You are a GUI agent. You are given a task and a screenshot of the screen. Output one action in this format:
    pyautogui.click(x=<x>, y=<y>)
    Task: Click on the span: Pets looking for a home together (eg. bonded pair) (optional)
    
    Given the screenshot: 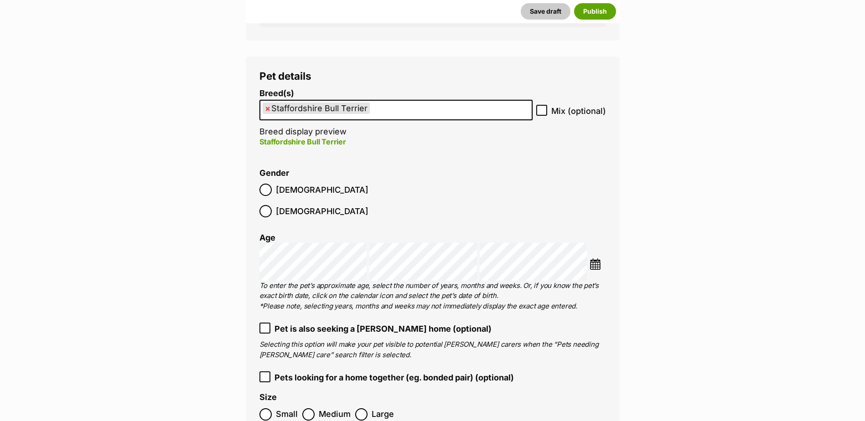 What is the action you would take?
    pyautogui.click(x=394, y=378)
    